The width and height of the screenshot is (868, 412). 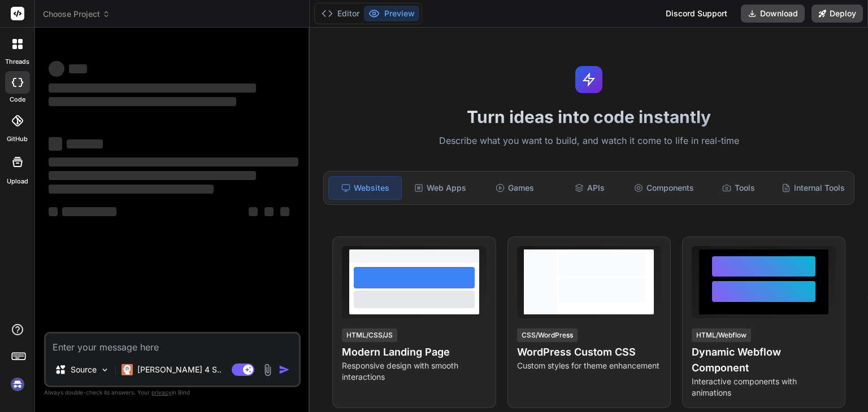 What do you see at coordinates (589, 188) in the screenshot?
I see `div: APIs` at bounding box center [589, 188].